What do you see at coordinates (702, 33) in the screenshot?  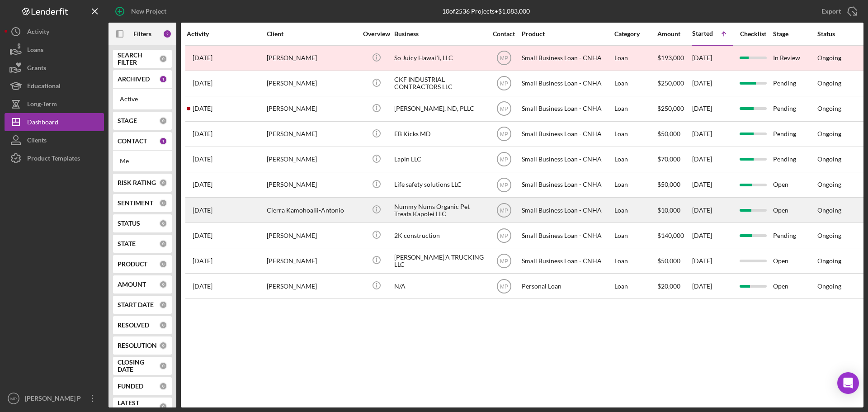 I see `div: Started` at bounding box center [702, 33].